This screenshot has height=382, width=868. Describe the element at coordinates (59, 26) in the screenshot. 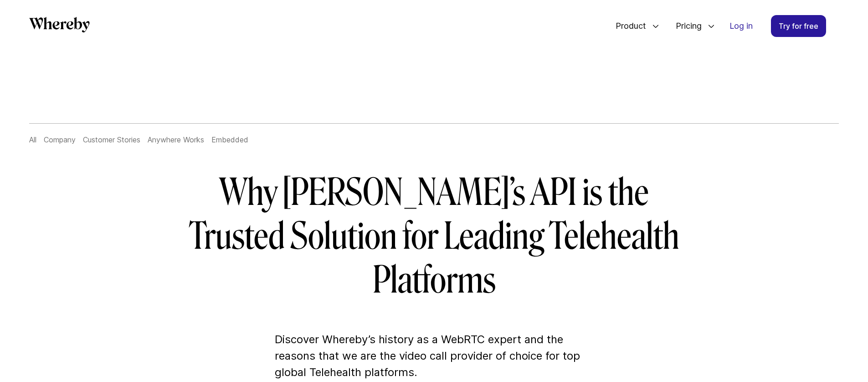

I see `a: Whereby` at that location.